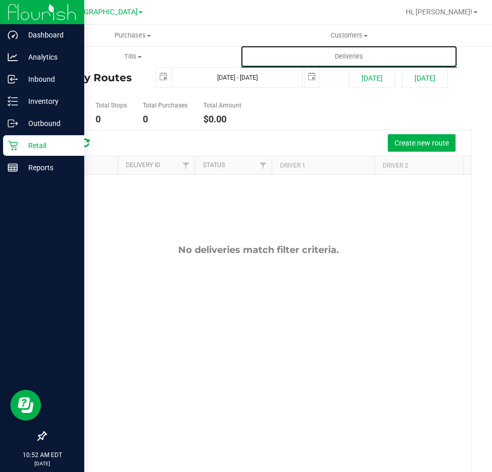  I want to click on inline-svg: Dashboard, so click(13, 35).